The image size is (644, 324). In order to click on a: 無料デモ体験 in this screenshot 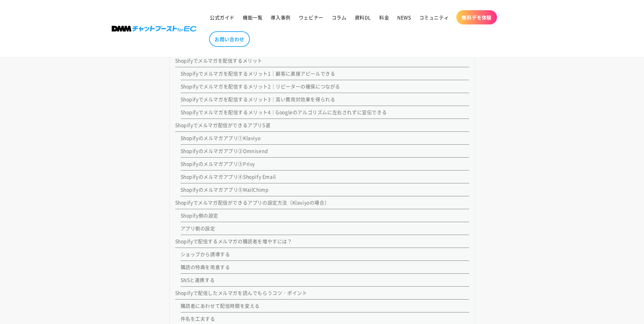, I will do `click(477, 17)`.